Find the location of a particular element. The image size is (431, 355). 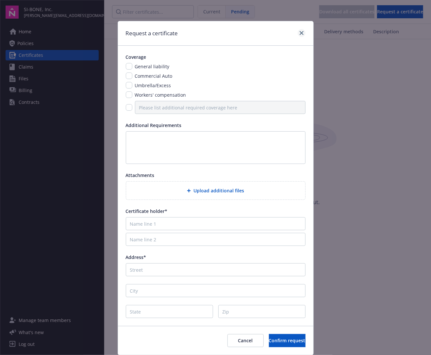

span: General liability is located at coordinates (152, 66).